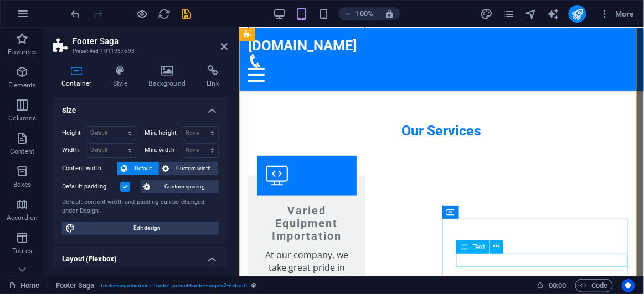  Describe the element at coordinates (594, 286) in the screenshot. I see `button: Code` at that location.